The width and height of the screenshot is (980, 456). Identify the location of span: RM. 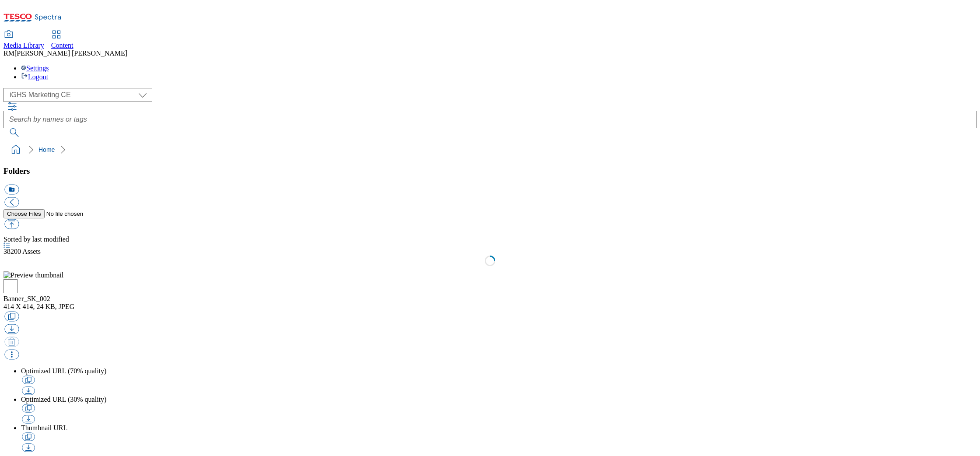
(9, 53).